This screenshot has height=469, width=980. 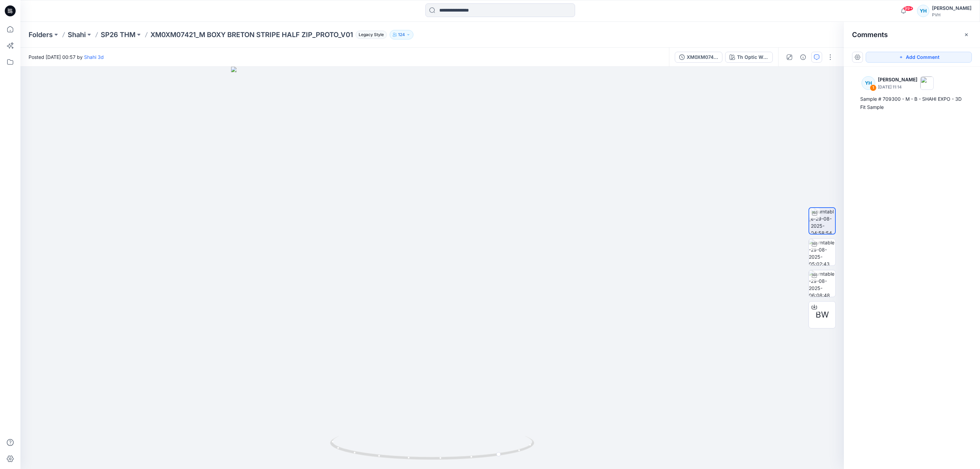 What do you see at coordinates (41, 34) in the screenshot?
I see `p: Folders` at bounding box center [41, 34].